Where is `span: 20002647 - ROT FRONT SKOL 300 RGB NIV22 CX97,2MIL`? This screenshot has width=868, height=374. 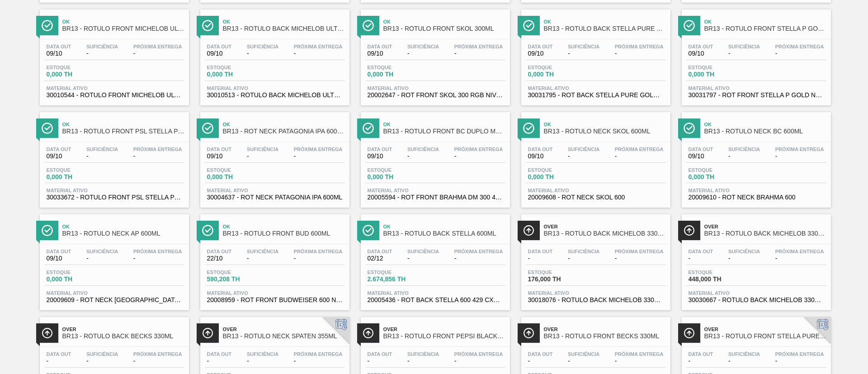
span: 20002647 - ROT FRONT SKOL 300 RGB NIV22 CX97,2MIL is located at coordinates (436, 95).